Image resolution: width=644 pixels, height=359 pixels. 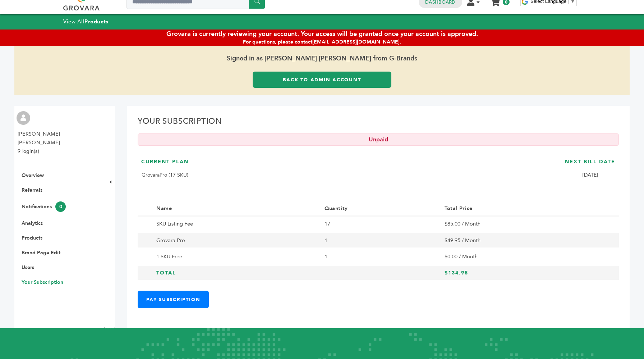 What do you see at coordinates (522, 240) in the screenshot?
I see `td: $49.95 / Month` at bounding box center [522, 240].